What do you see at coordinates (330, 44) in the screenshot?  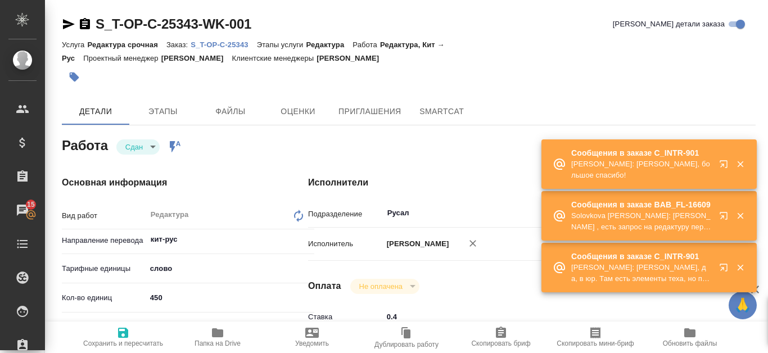 I see `p: Редактура` at bounding box center [330, 44].